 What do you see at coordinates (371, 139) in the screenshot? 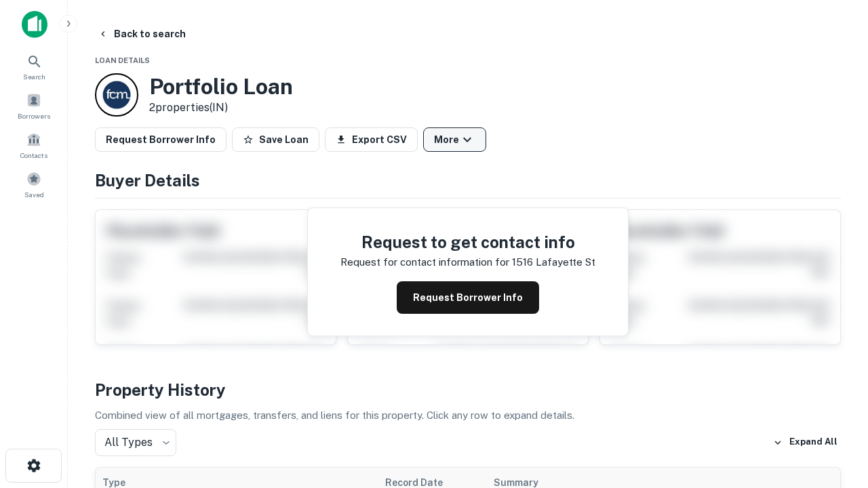
I see `button: Export CSV` at bounding box center [371, 139].